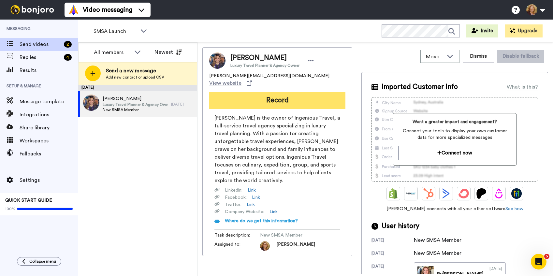 This screenshot has width=553, height=276. I want to click on span: Share library, so click(49, 128).